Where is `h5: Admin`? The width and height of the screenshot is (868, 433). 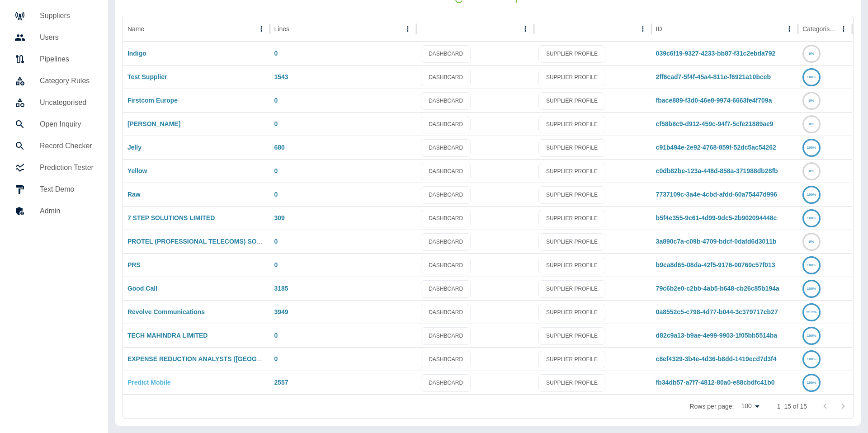
h5: Admin is located at coordinates (66, 211).